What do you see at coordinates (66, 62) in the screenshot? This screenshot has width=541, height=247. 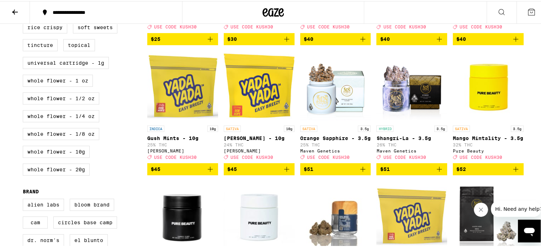 I see `label: Universal Cartridge - 1g` at bounding box center [66, 62].